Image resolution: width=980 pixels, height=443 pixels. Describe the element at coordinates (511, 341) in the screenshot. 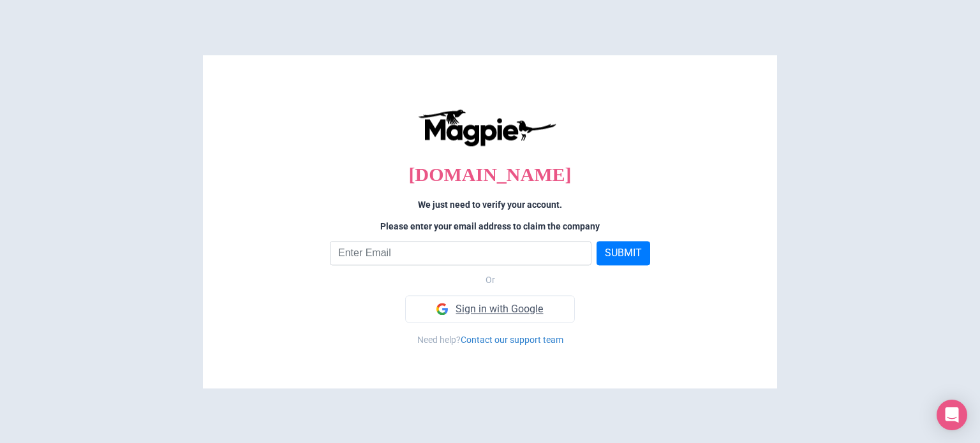

I see `a: Contact our support team` at that location.